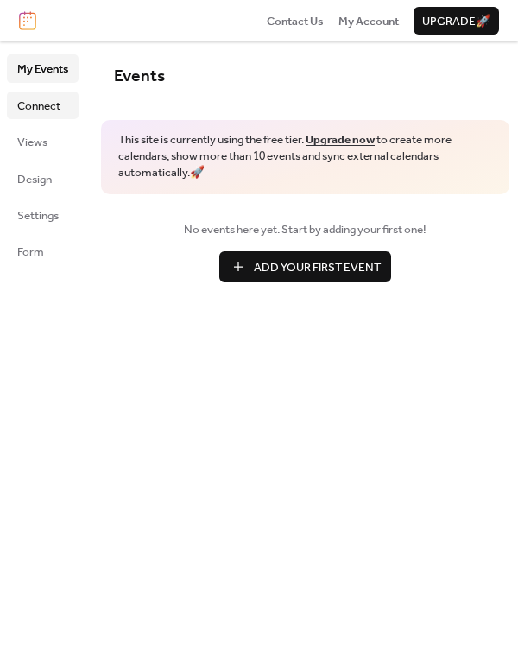  Describe the element at coordinates (30, 252) in the screenshot. I see `span: Form` at that location.